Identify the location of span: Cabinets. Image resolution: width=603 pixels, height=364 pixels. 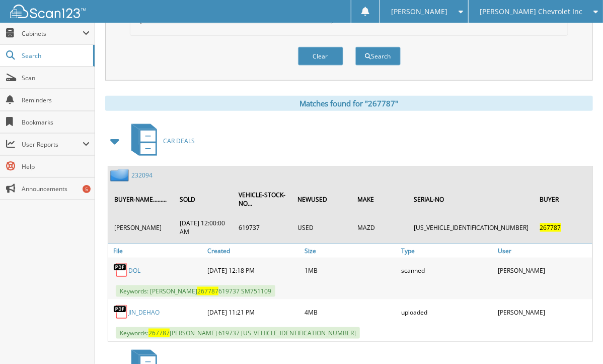
(52, 34).